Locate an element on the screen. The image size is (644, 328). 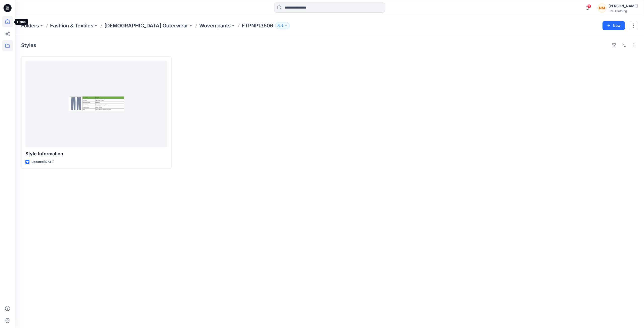
div: NM is located at coordinates (602, 8).